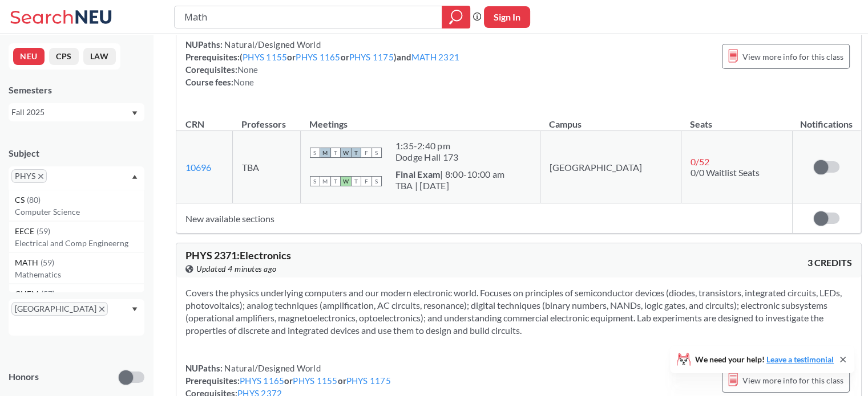 Image resolution: width=868 pixels, height=396 pixels. I want to click on div: Fall 2025, so click(70, 112).